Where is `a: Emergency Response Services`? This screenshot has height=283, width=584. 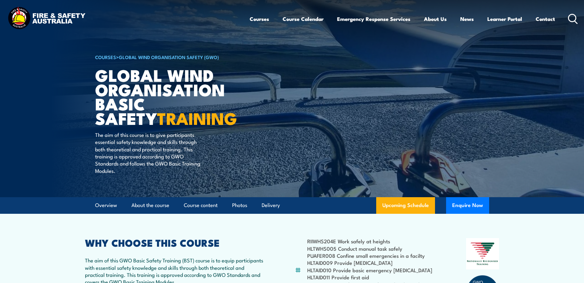
a: Emergency Response Services is located at coordinates (374, 19).